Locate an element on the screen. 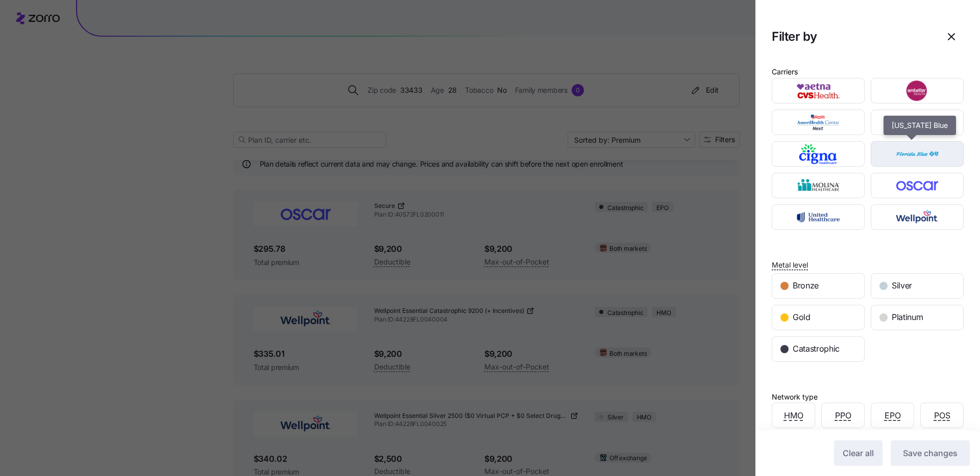 The height and width of the screenshot is (476, 980). span: POS is located at coordinates (942, 416).